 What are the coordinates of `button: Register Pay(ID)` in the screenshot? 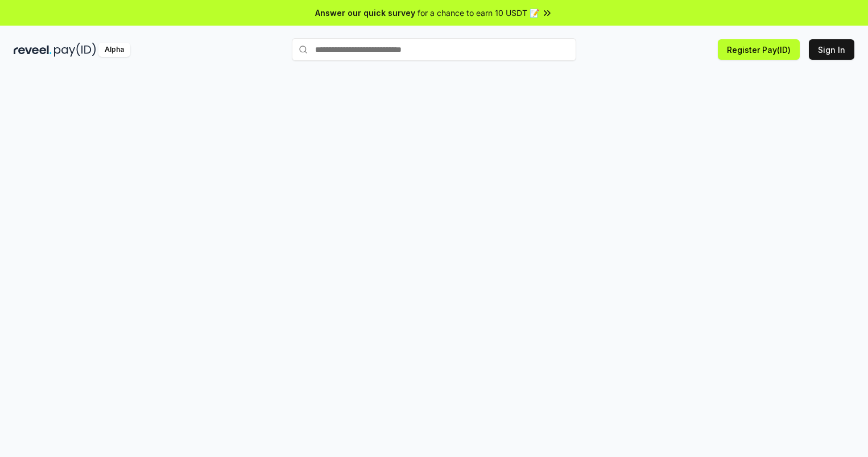 It's located at (759, 50).